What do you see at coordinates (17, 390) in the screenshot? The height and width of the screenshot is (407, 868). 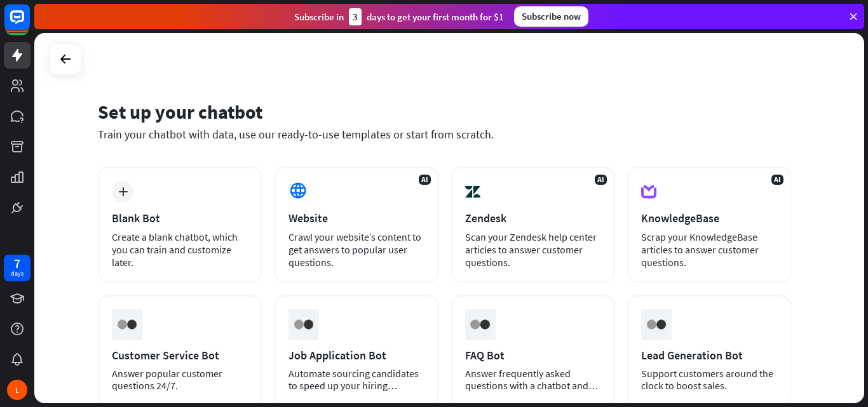 I see `div: L` at bounding box center [17, 390].